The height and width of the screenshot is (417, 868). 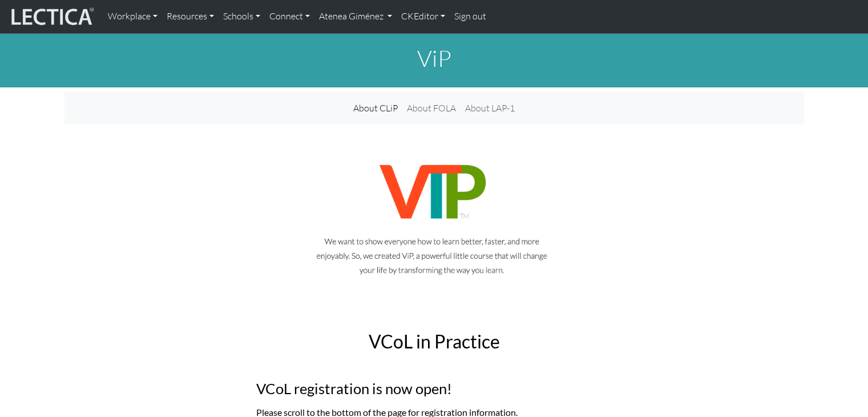 I want to click on a: About CLiP, so click(x=376, y=108).